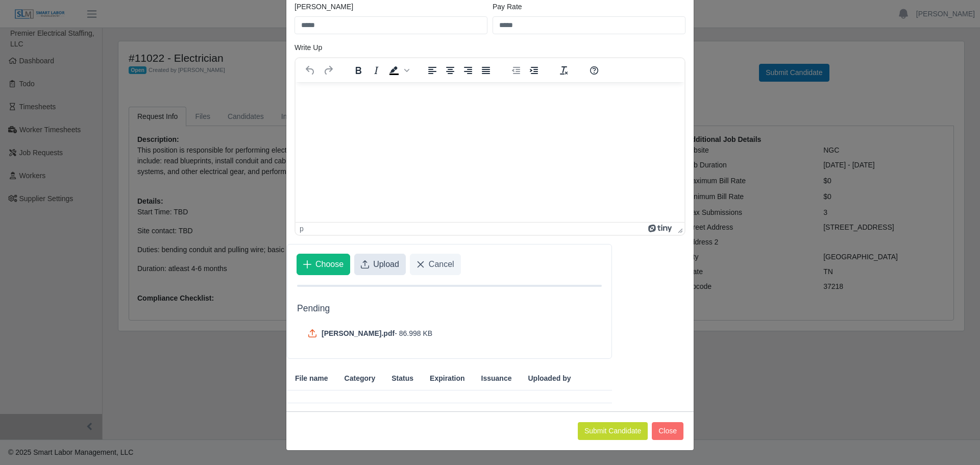 This screenshot has width=980, height=465. I want to click on button: Upload, so click(379, 265).